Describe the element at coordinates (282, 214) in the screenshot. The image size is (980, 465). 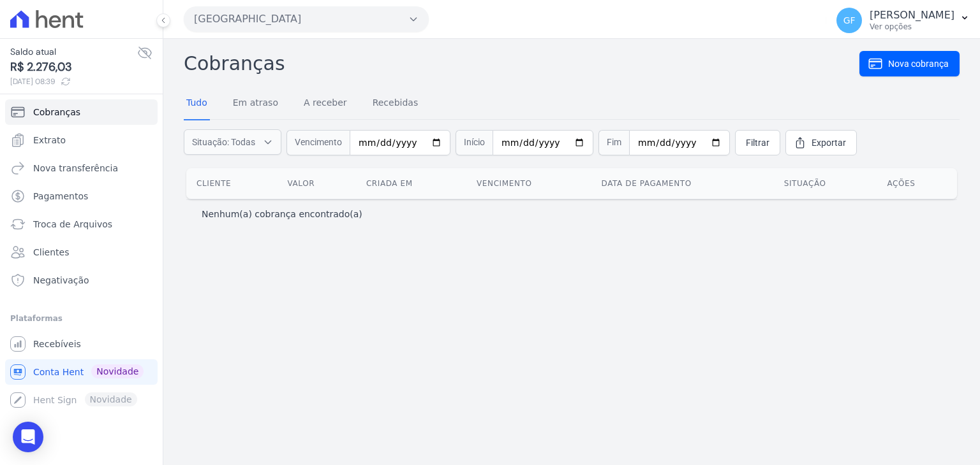
I see `p: Nenhum(a) cobrança encontrado(a)` at that location.